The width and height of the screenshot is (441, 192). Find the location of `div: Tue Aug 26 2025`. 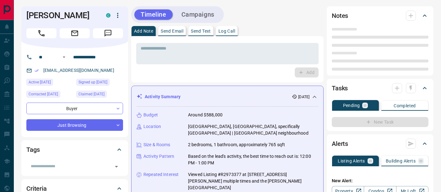

div: Tue Aug 26 2025 is located at coordinates (99, 95).